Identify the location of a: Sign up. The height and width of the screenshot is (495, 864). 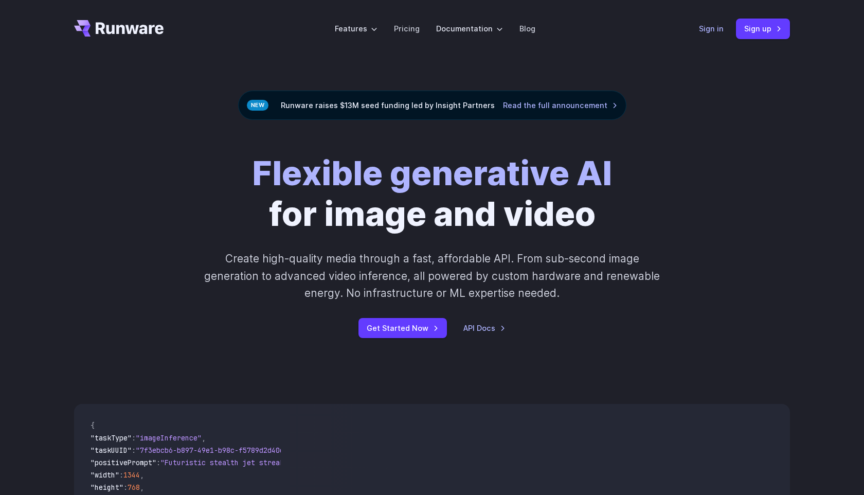
(763, 28).